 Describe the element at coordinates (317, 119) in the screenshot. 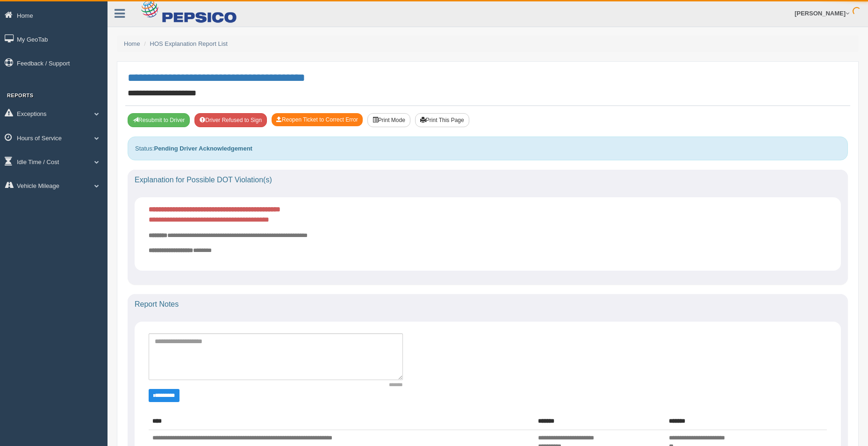

I see `button: Reopen Ticket` at that location.